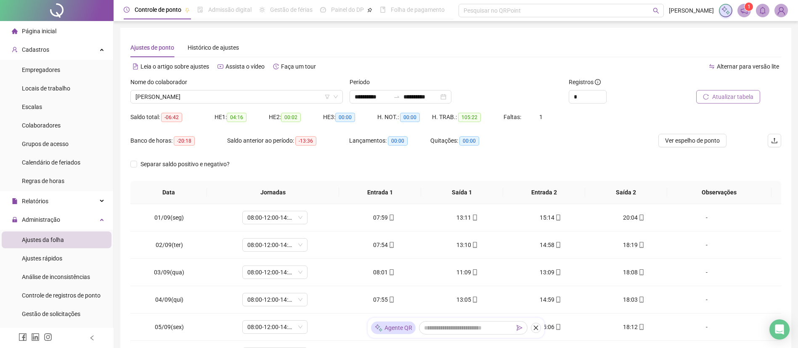 This screenshot has height=348, width=798. What do you see at coordinates (397, 97) in the screenshot?
I see `span: to` at bounding box center [397, 97].